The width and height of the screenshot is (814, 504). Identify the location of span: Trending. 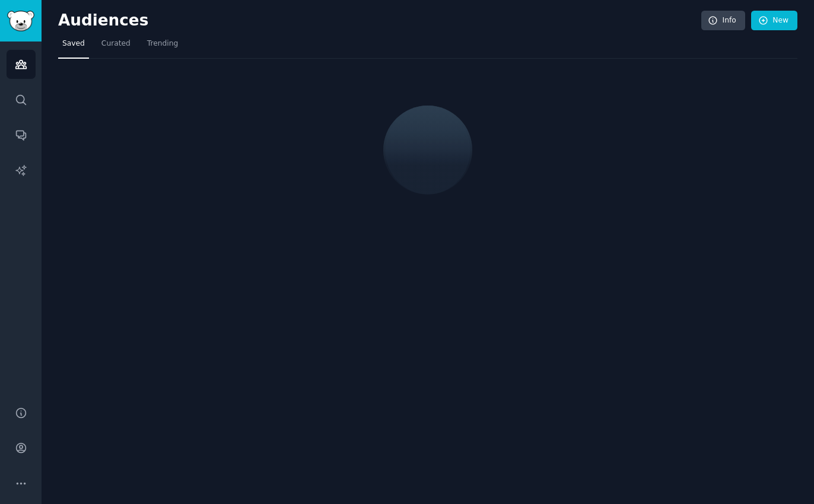
(163, 44).